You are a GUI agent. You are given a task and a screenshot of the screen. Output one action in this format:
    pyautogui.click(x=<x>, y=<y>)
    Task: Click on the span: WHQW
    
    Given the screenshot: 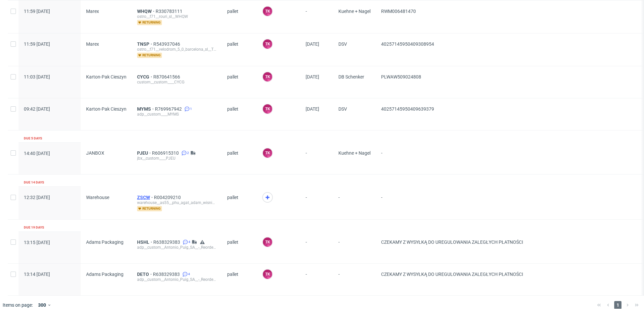 What is the action you would take?
    pyautogui.click(x=146, y=11)
    